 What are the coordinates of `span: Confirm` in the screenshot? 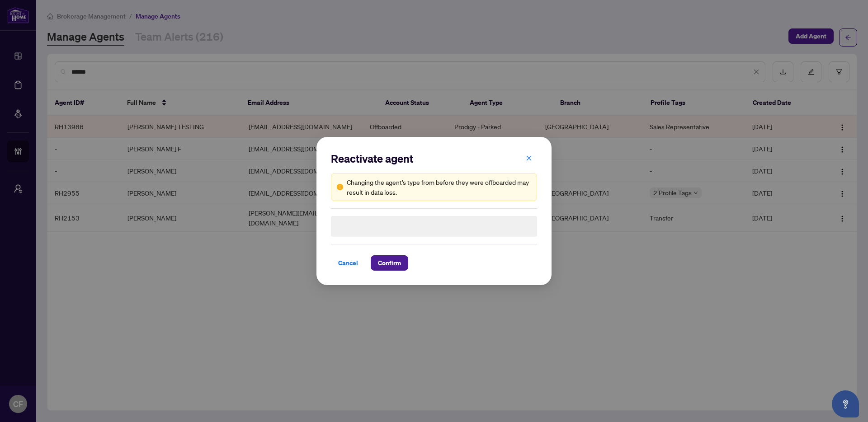 It's located at (389, 263).